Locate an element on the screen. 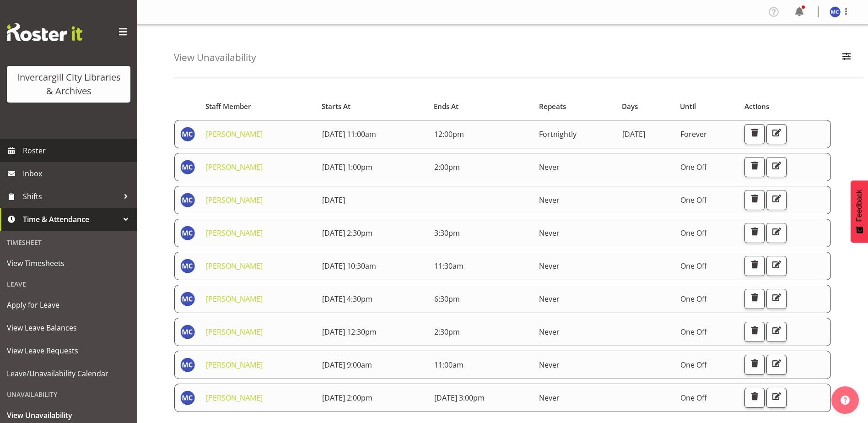 This screenshot has height=423, width=868. span: Fortnightly is located at coordinates (558, 134).